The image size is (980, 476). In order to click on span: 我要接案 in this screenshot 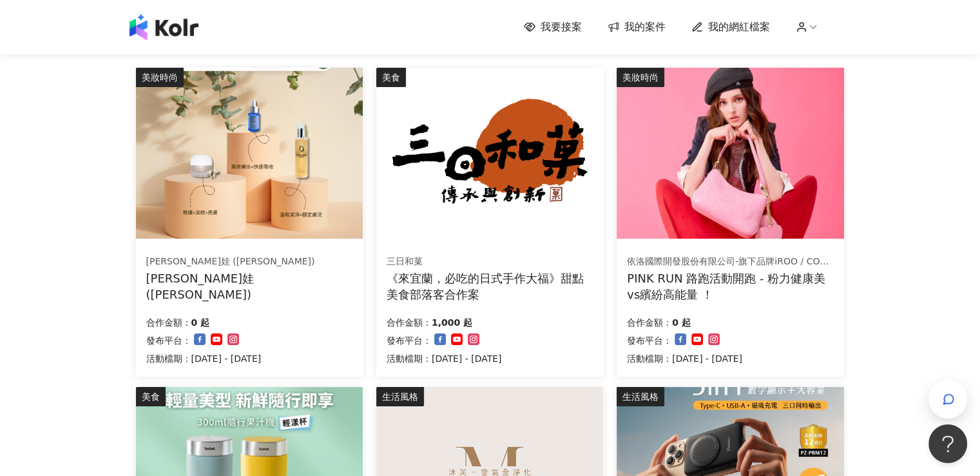, I will do `click(561, 27)`.